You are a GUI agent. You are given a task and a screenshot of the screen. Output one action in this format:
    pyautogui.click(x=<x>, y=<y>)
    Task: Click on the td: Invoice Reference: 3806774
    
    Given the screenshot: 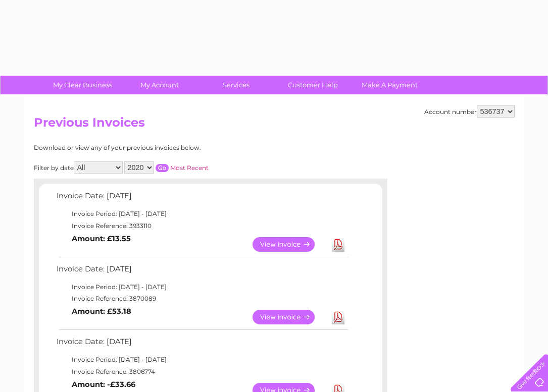 What is the action you would take?
    pyautogui.click(x=201, y=372)
    